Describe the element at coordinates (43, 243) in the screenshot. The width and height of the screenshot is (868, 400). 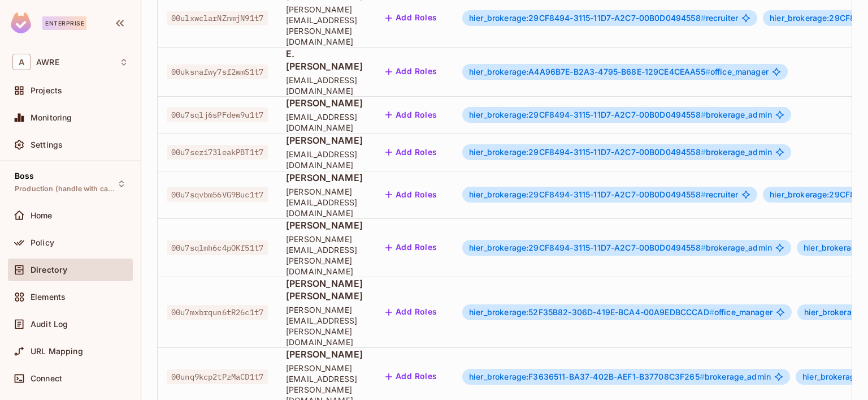
I see `span: Policy` at that location.